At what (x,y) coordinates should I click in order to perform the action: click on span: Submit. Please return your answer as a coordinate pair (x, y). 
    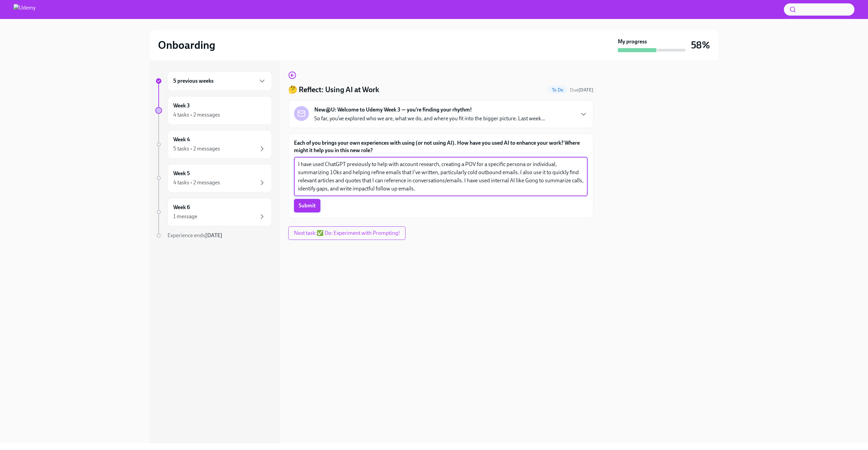
    Looking at the image, I should click on (307, 206).